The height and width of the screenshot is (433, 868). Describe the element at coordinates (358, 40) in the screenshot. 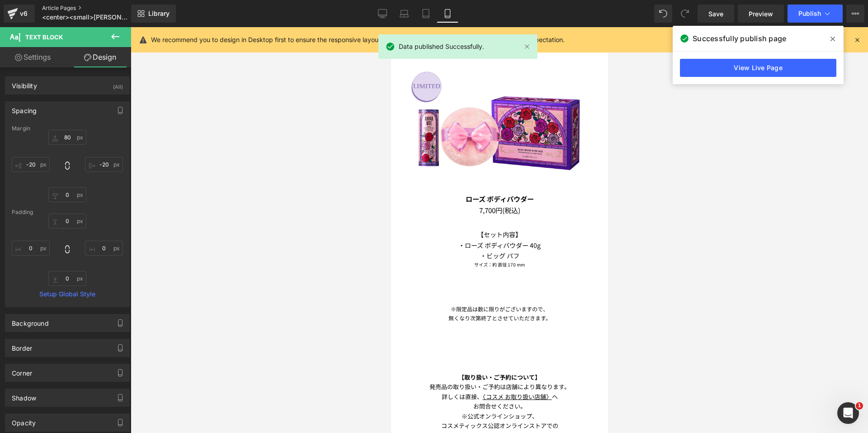

I see `p: We recommend you to design in Desktop first to ensure the responsive layout would display correct...` at that location.